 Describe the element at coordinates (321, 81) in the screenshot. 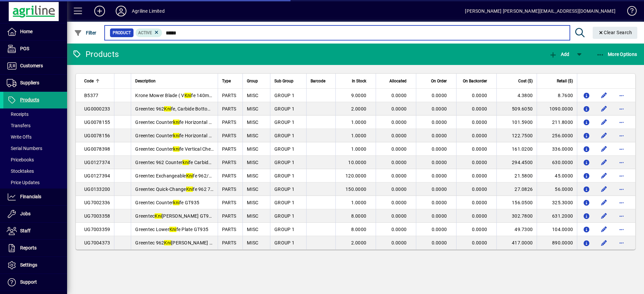

I see `div: Barcode` at that location.